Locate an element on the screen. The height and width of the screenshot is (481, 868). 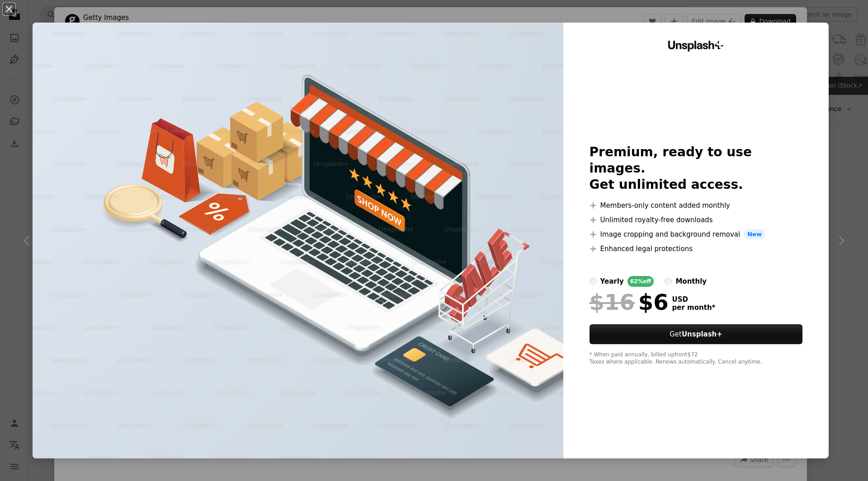
button: GetUnsplash+ is located at coordinates (696, 334).